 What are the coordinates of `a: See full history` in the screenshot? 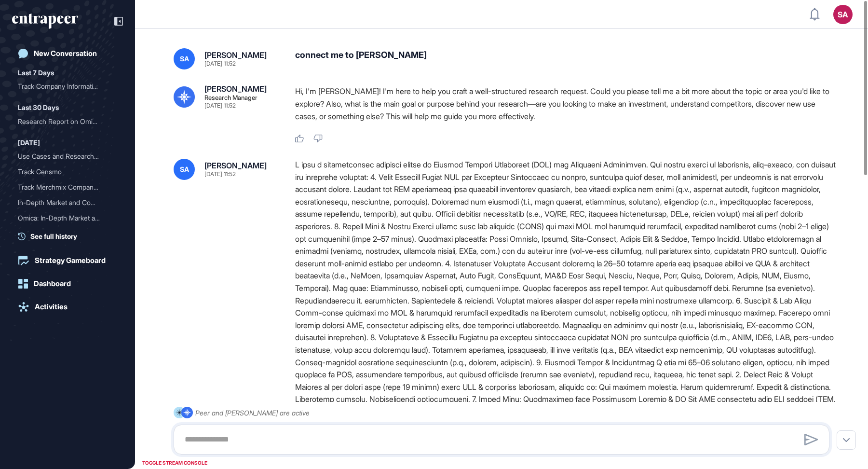 It's located at (70, 236).